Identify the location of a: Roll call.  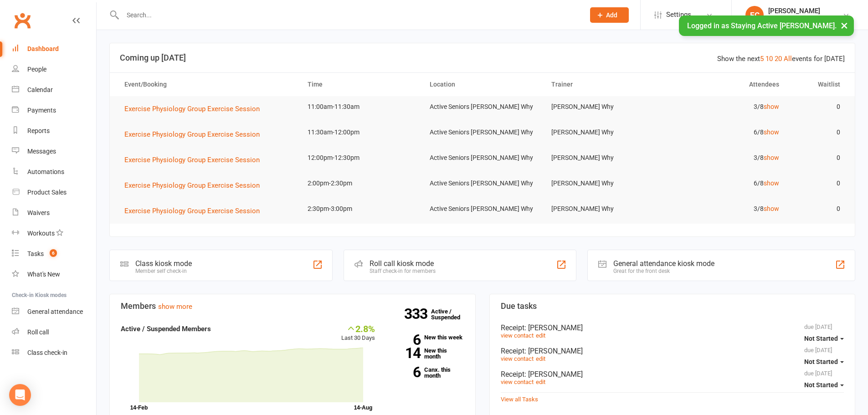
(54, 332).